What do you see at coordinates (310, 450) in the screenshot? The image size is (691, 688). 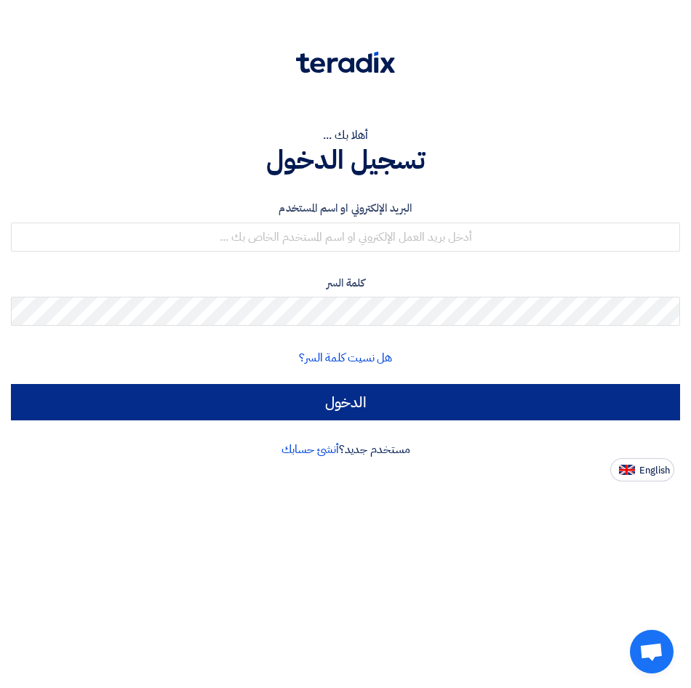 I see `a: أنشئ حسابك` at bounding box center [310, 450].